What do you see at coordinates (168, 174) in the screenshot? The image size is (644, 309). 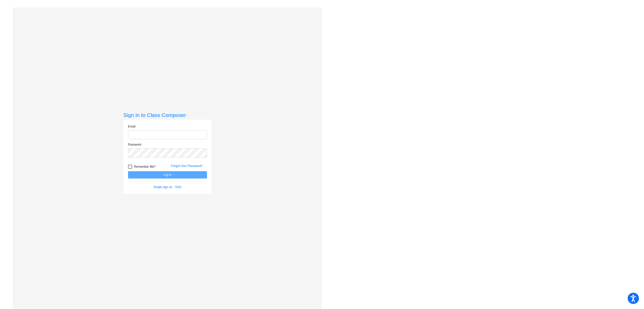 I see `button: Log In` at bounding box center [168, 174].